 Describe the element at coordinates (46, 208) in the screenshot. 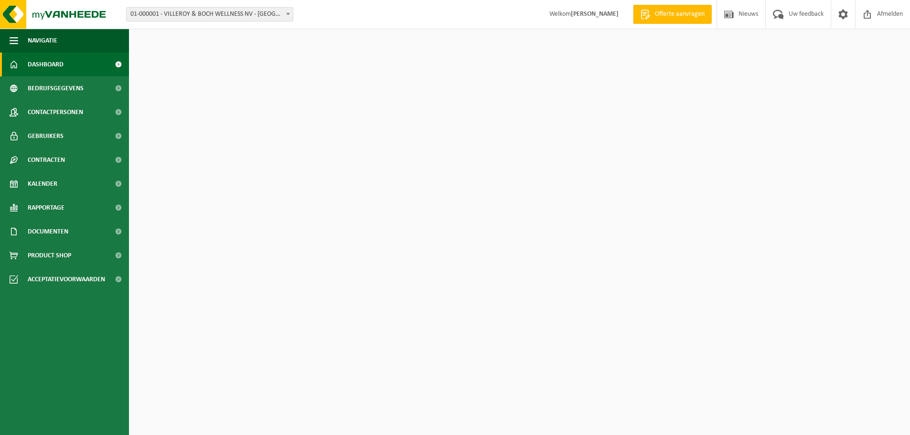

I see `span: Rapportage` at that location.